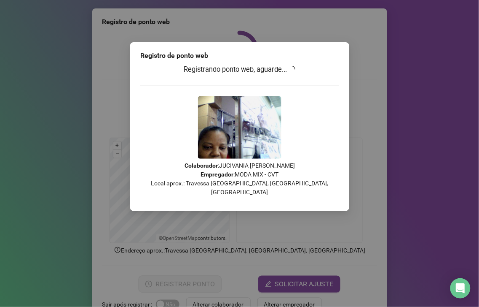 This screenshot has width=479, height=307. What do you see at coordinates (461, 288) in the screenshot?
I see `div: Open Intercom Messenger` at bounding box center [461, 288].